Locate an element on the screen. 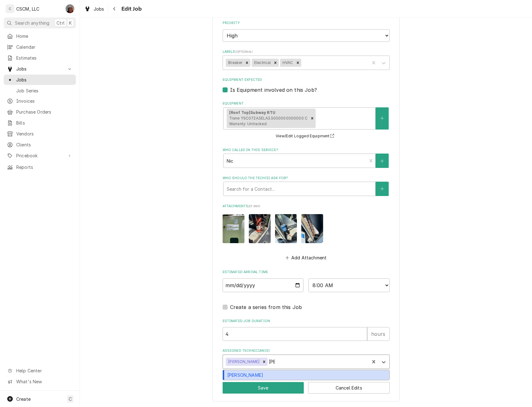  label: Who should the tech(s) ask for? is located at coordinates (306, 178).